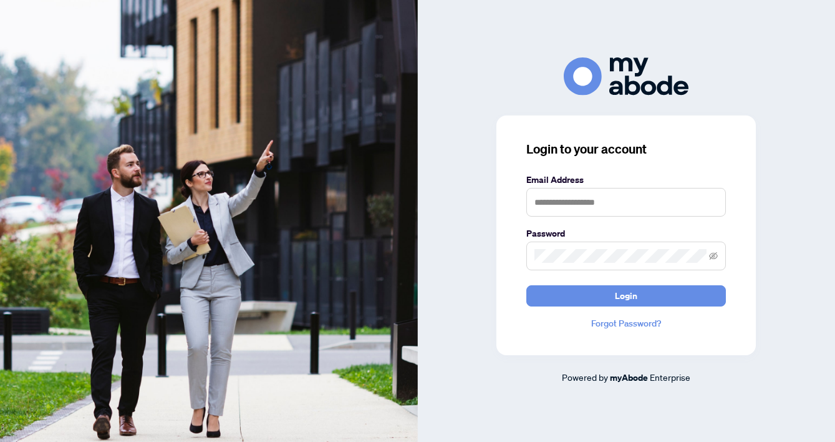 The width and height of the screenshot is (835, 442). I want to click on span: Login, so click(626, 296).